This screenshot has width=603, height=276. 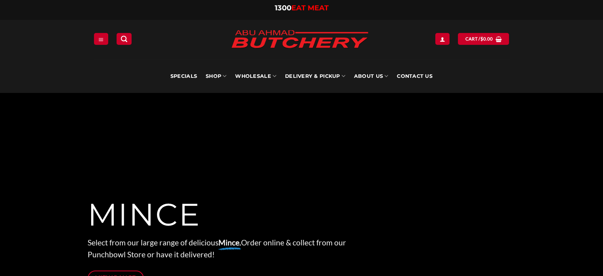 I want to click on bdi: 0.00, so click(x=487, y=38).